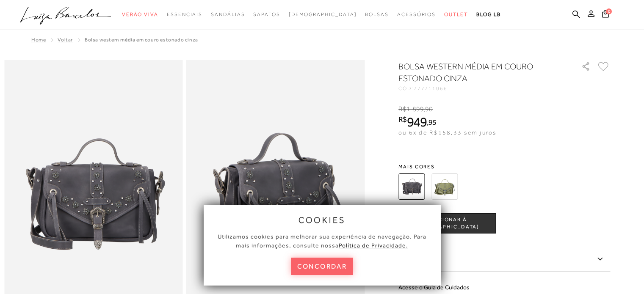  What do you see at coordinates (415, 109) in the screenshot?
I see `span: 1.899` at bounding box center [415, 109].